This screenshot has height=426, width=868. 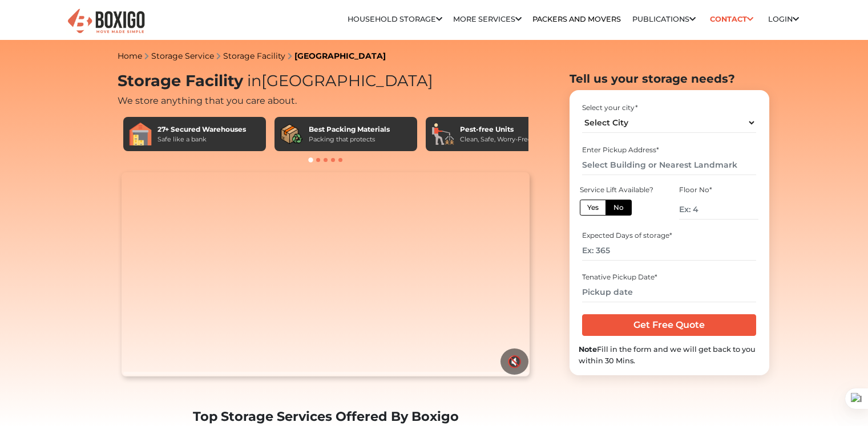 I want to click on a: Login, so click(x=784, y=18).